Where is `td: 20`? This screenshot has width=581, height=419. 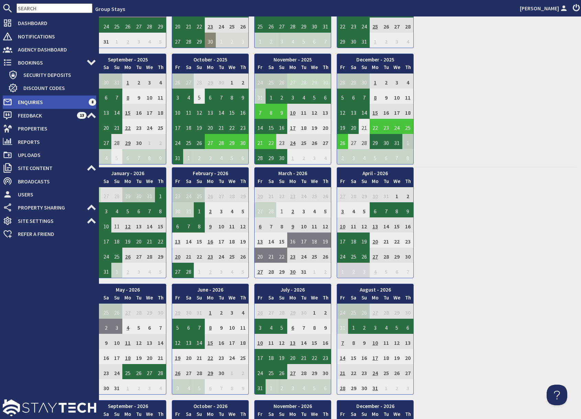 td: 20 is located at coordinates (178, 25).